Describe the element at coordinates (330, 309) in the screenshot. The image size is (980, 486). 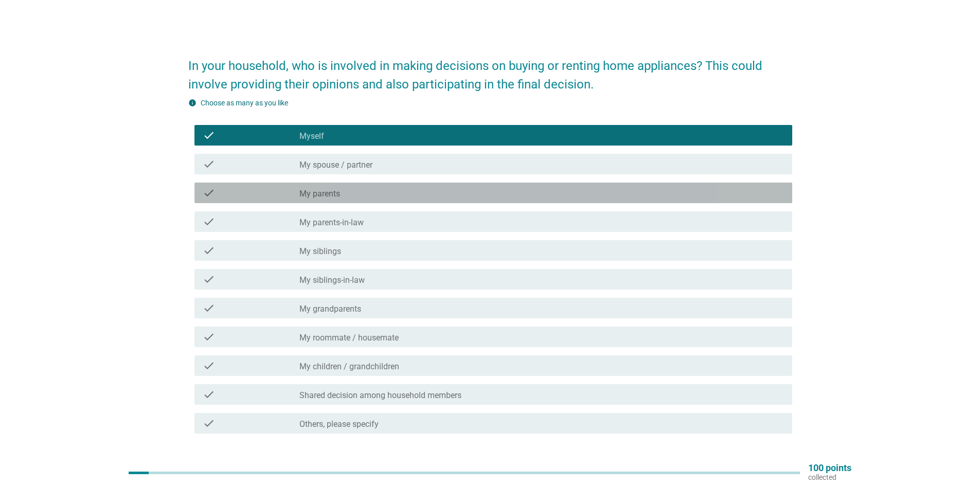
I see `label: My grandparents` at that location.